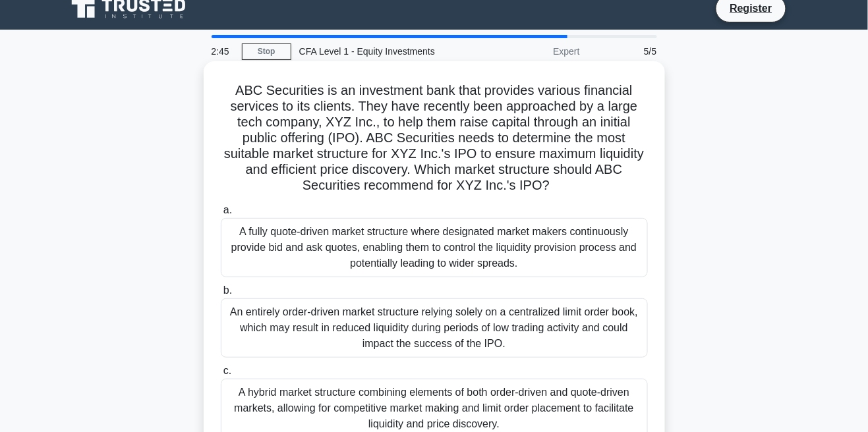 This screenshot has height=432, width=868. I want to click on div: A fully quote-driven market structure where designated market makers continuously provide bid and..., so click(434, 247).